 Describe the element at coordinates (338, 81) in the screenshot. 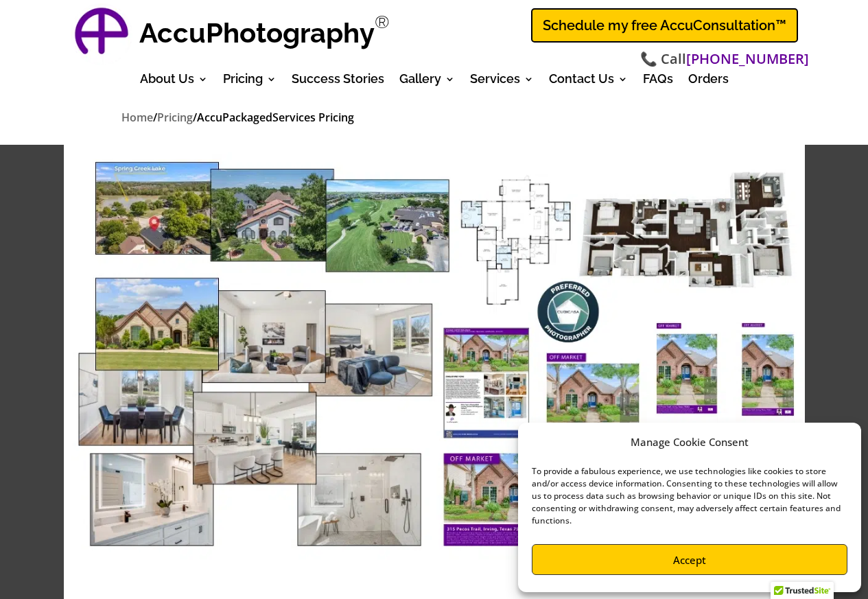

I see `a: Success Stories` at that location.